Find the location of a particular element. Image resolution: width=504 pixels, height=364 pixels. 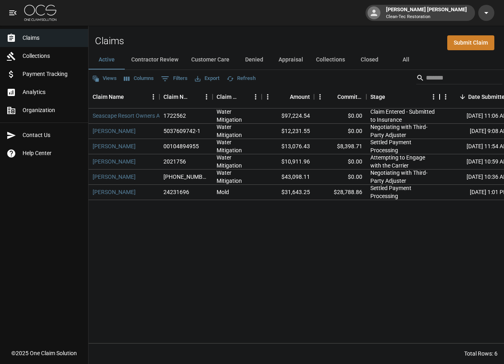

span: Claims is located at coordinates (52, 38).